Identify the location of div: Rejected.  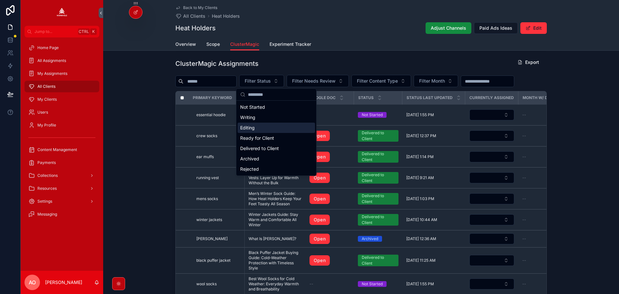
(276, 169).